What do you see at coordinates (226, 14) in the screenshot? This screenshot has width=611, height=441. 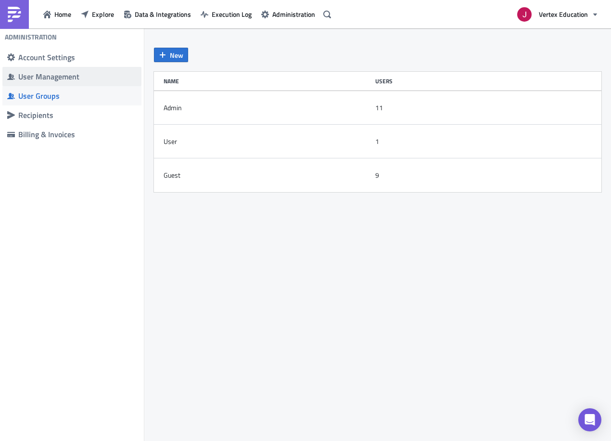 I see `a: Execution Log` at bounding box center [226, 14].